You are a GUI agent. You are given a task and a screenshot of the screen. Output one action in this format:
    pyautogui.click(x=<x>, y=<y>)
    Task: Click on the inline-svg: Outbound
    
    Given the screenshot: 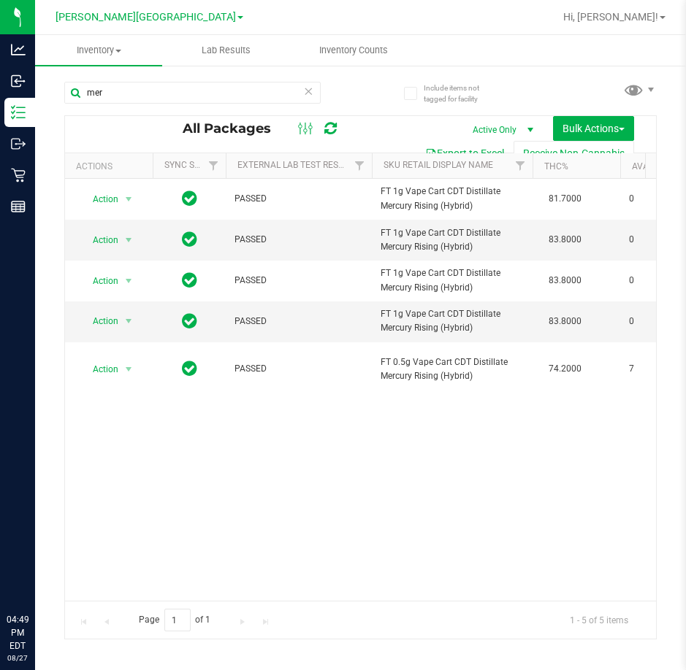 What is the action you would take?
    pyautogui.click(x=18, y=144)
    